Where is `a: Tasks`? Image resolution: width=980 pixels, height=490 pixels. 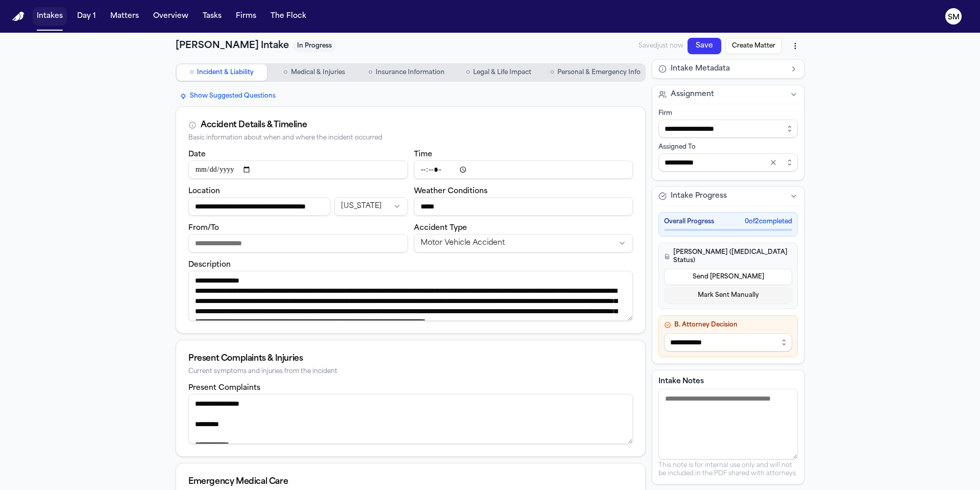 a: Tasks is located at coordinates (212, 16).